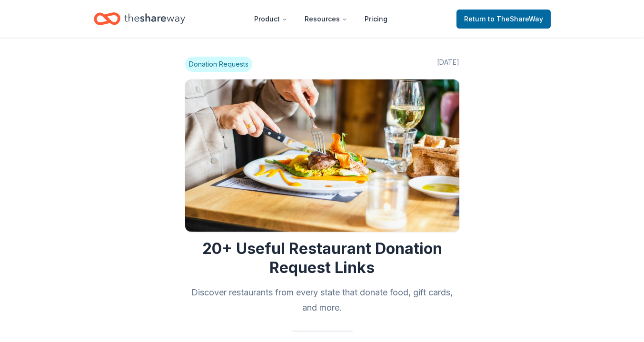 Image resolution: width=644 pixels, height=342 pixels. Describe the element at coordinates (376, 19) in the screenshot. I see `a: Pricing` at that location.